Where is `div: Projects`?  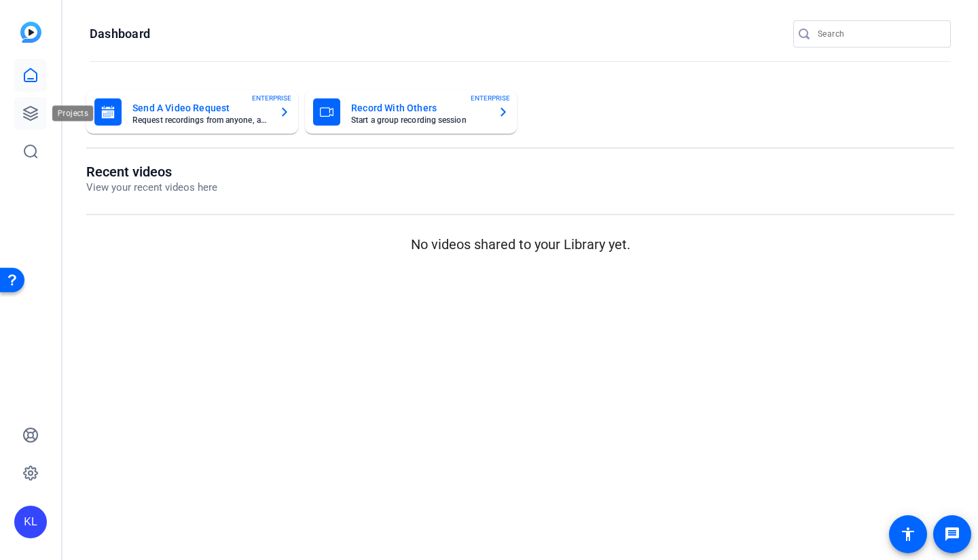
div: Projects is located at coordinates (73, 113).